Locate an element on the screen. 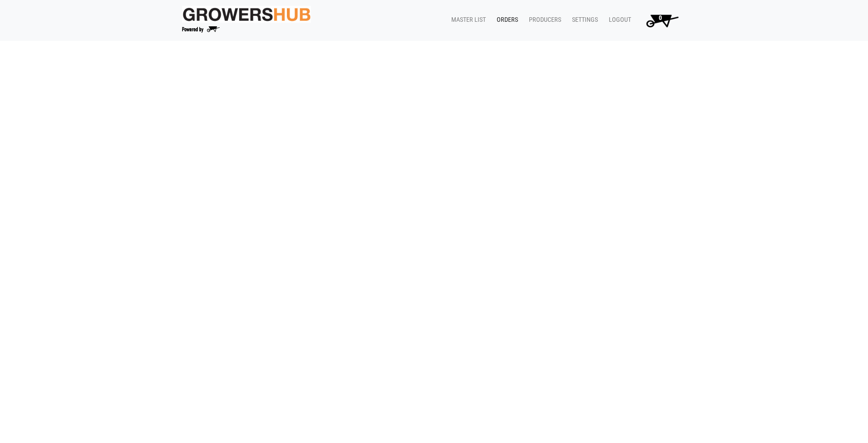  a: Orders is located at coordinates (505, 20).